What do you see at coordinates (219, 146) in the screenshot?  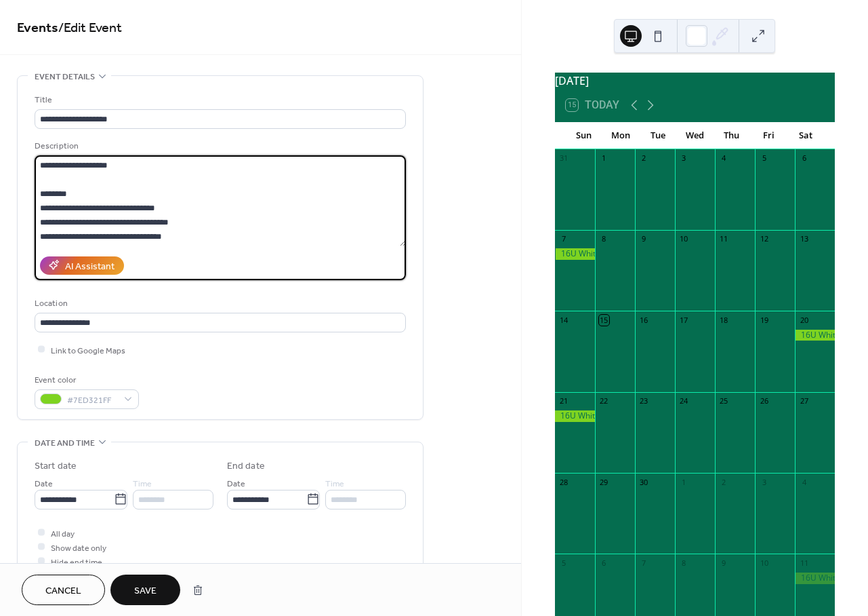 I see `div: Description` at bounding box center [219, 146].